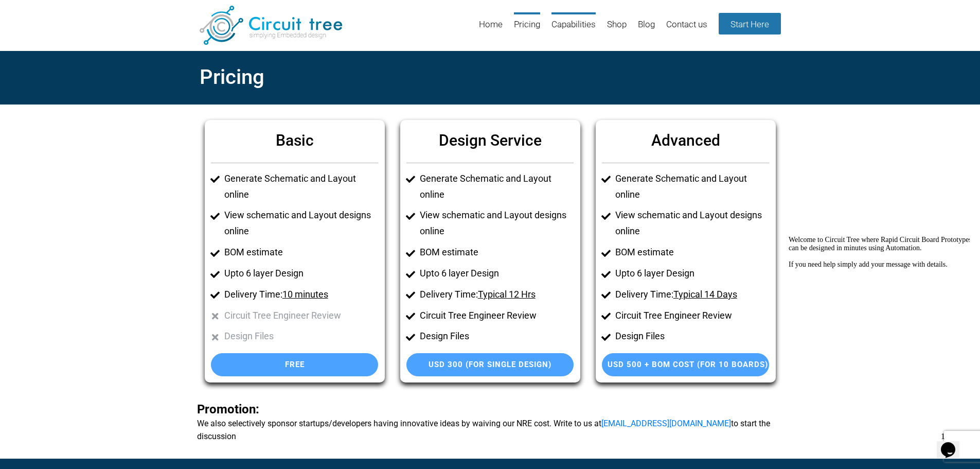 This screenshot has height=469, width=980. What do you see at coordinates (685, 140) in the screenshot?
I see `h6: Advanced` at bounding box center [685, 140].